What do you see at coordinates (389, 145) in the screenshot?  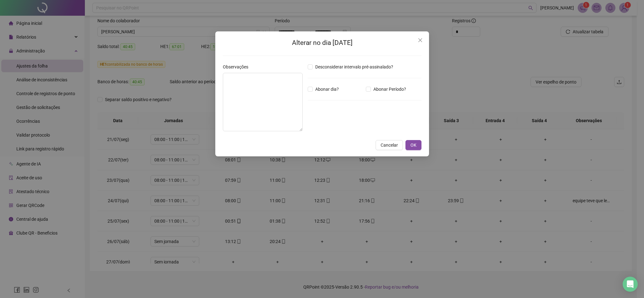 I see `button: Cancelar` at bounding box center [389, 145].